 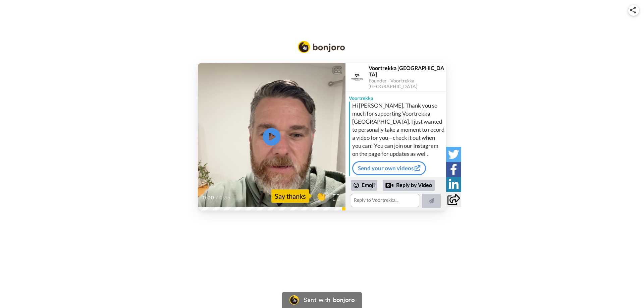 I want to click on a: Send your own videos, so click(x=389, y=168).